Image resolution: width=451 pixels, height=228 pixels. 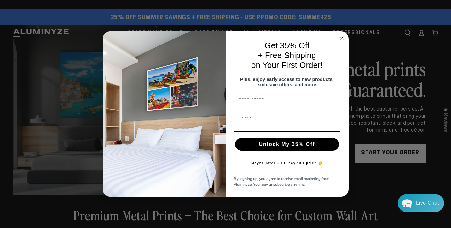 What do you see at coordinates (287, 55) in the screenshot?
I see `span: + Free Shipping` at bounding box center [287, 55].